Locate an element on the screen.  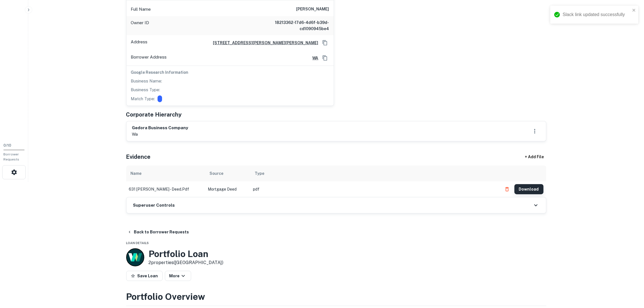
p: Borrower Address is located at coordinates (149, 58).